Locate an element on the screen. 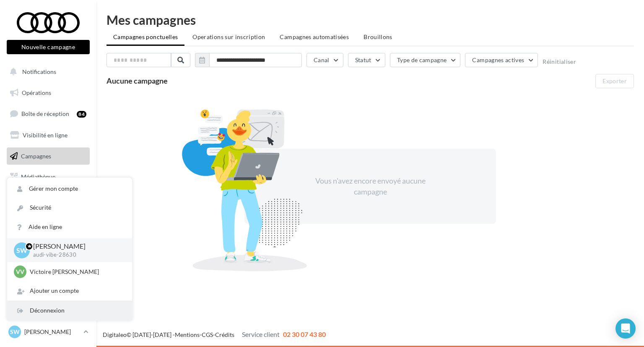 The height and width of the screenshot is (347, 644). span: VV is located at coordinates (20, 272).